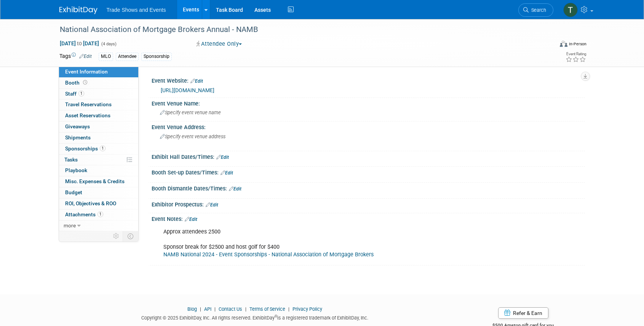  What do you see at coordinates (99, 171) in the screenshot?
I see `a: Playbook` at bounding box center [99, 171].